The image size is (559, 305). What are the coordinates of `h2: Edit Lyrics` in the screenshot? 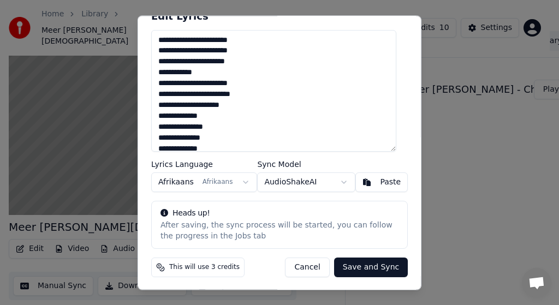 It's located at (279, 16).